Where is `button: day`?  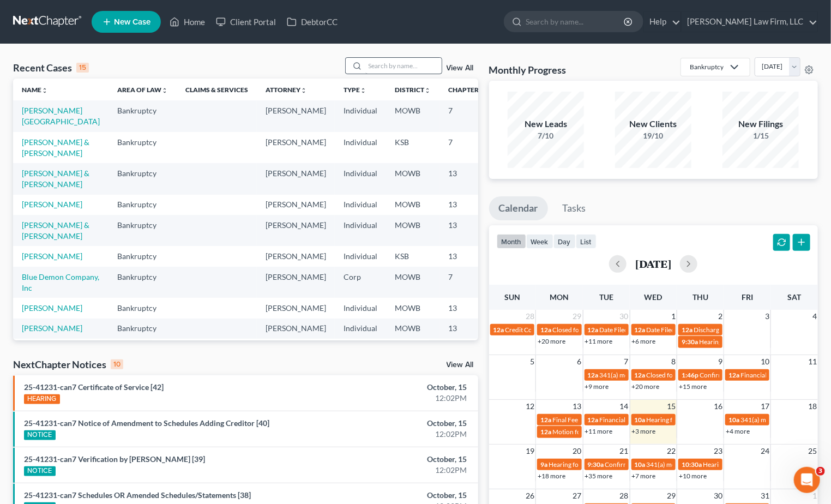 button: day is located at coordinates (565, 241).